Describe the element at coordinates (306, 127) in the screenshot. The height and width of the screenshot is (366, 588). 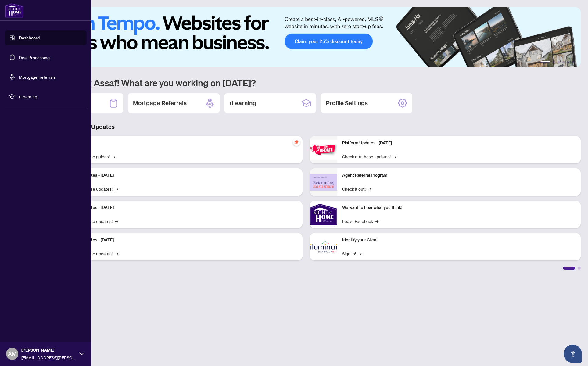
I see `h3: Brokerage & Industry Updates` at that location.